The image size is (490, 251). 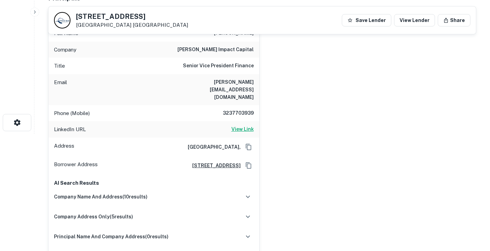 I want to click on a: View Link, so click(x=242, y=130).